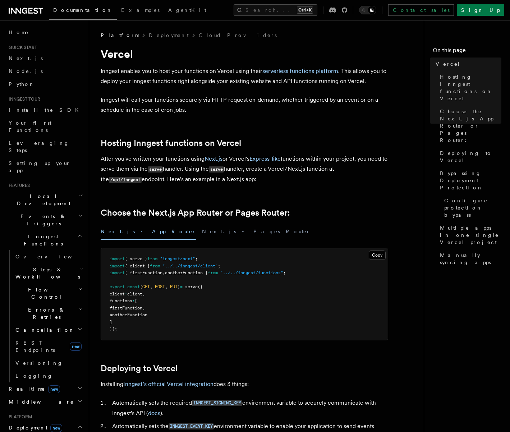 The image size is (510, 432). I want to click on span: Realtime, so click(33, 389).